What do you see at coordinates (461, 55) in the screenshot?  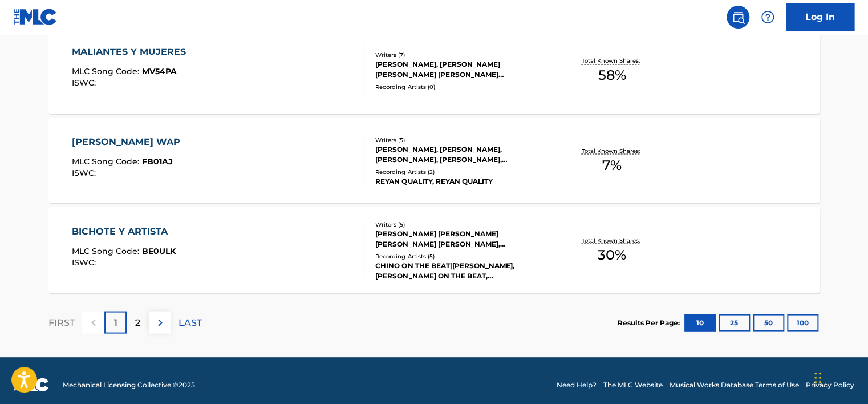 I see `div: Writers ( 7 )` at bounding box center [461, 55].